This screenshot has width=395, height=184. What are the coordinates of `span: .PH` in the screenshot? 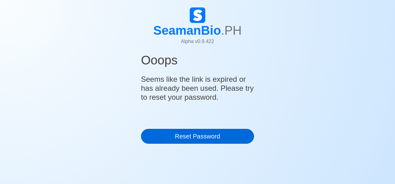 It's located at (231, 30).